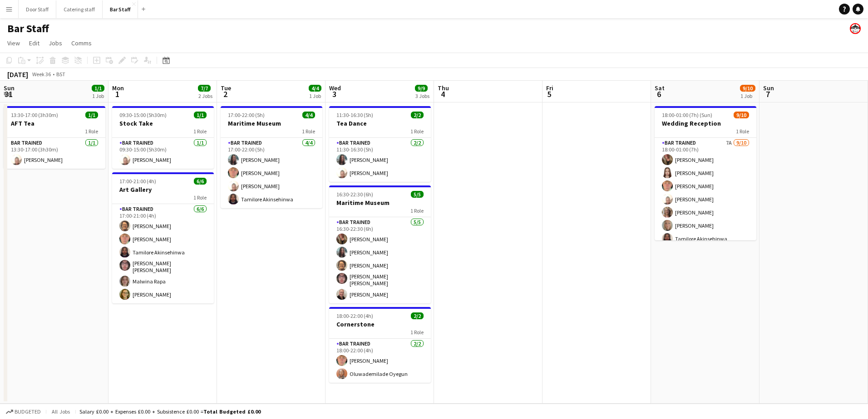 This screenshot has width=868, height=419. Describe the element at coordinates (41, 74) in the screenshot. I see `span: Week 36` at that location.